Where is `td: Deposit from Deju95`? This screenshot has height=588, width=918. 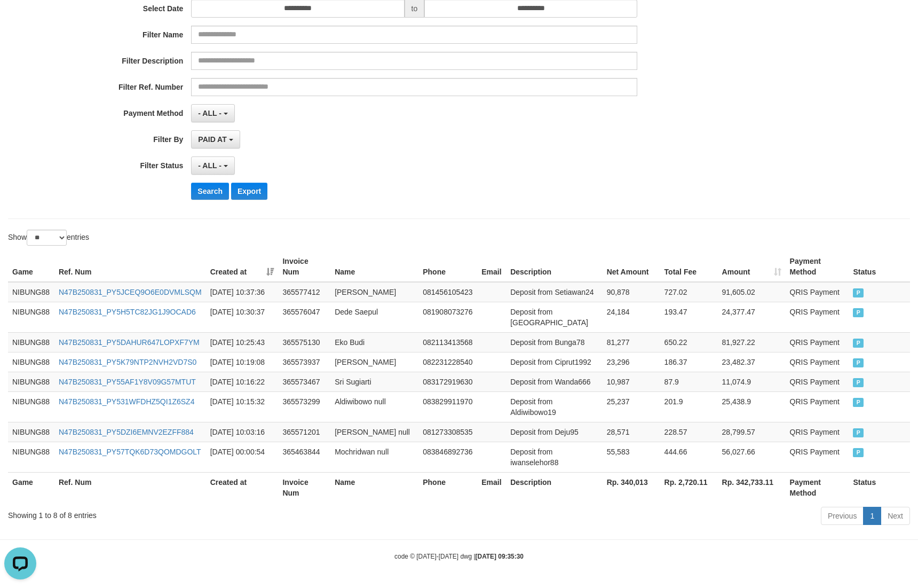 td: Deposit from Deju95 is located at coordinates (554, 431).